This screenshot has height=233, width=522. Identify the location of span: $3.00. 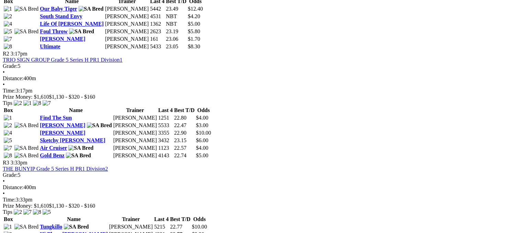
(202, 125).